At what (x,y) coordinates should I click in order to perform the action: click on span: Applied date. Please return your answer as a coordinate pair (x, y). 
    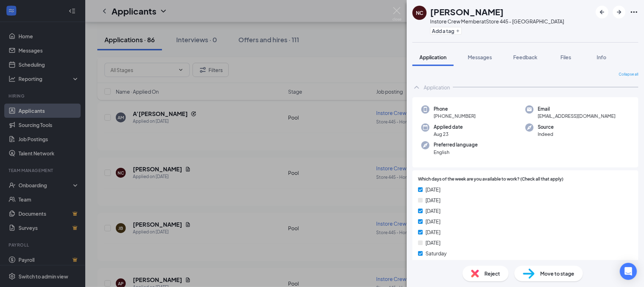
    Looking at the image, I should click on (449, 127).